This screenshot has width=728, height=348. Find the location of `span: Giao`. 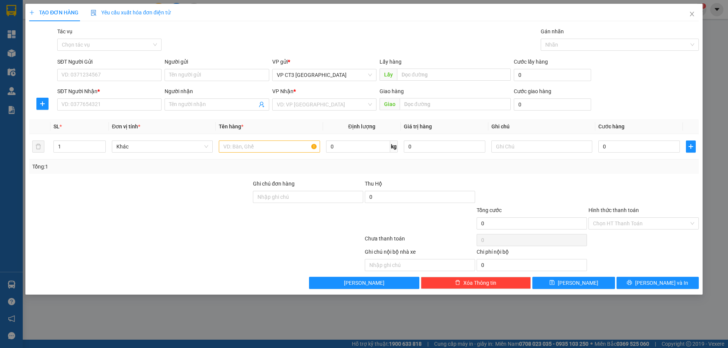

span: Giao is located at coordinates (389, 104).